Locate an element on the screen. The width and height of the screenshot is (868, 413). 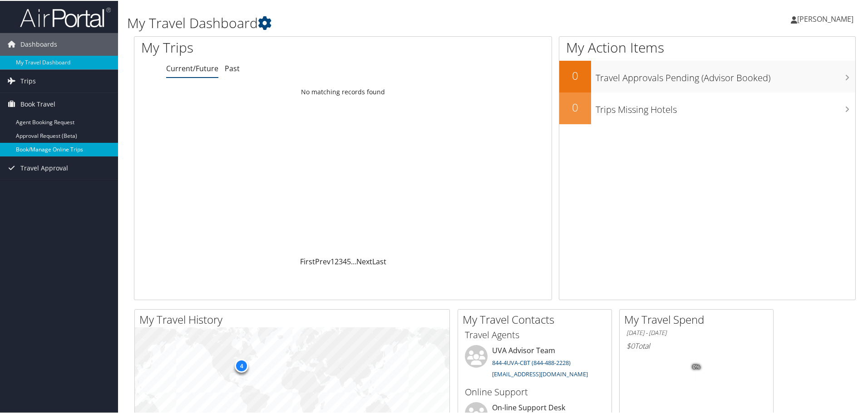
a: Current/Future is located at coordinates (192, 68).